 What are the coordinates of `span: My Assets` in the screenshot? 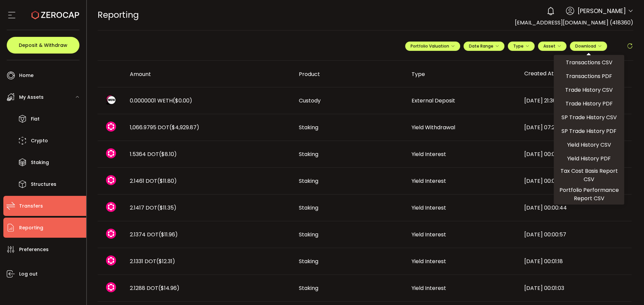 It's located at (31, 97).